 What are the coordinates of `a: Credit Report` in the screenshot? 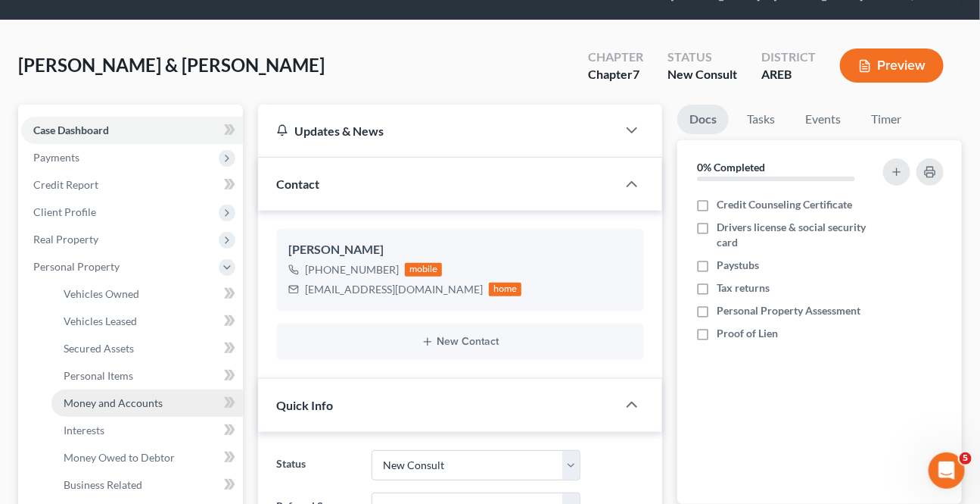 It's located at (132, 185).